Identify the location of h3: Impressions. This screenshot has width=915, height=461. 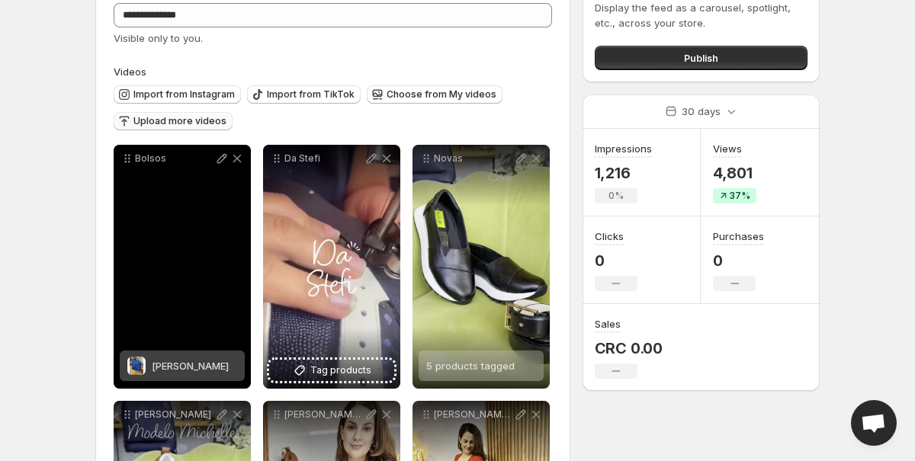
(623, 149).